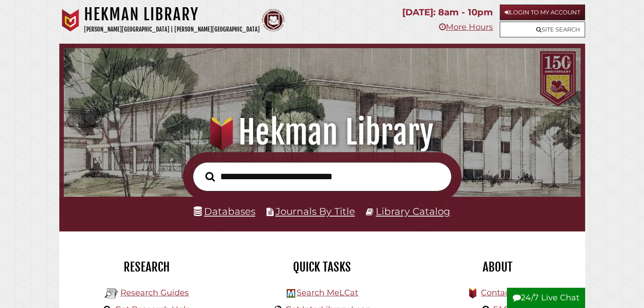  I want to click on a: Databases, so click(224, 211).